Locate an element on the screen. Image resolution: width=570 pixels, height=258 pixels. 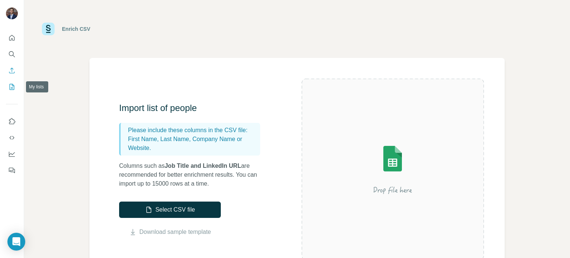
button: Dashboard is located at coordinates (12, 154).